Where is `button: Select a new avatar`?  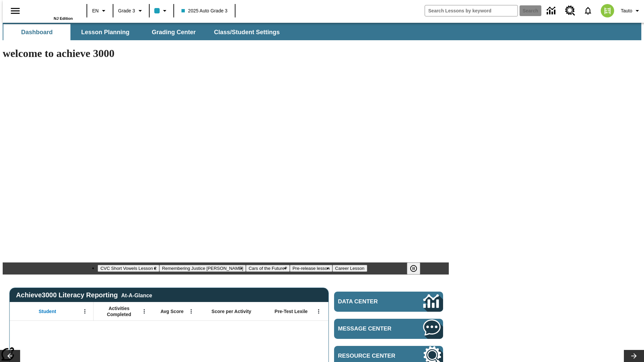
button: Select a new avatar is located at coordinates (607, 11).